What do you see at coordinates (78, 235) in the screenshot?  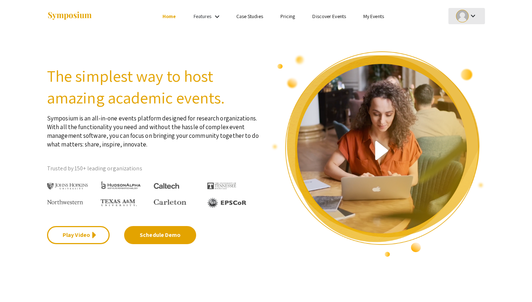 I see `a: Play Video` at bounding box center [78, 235].